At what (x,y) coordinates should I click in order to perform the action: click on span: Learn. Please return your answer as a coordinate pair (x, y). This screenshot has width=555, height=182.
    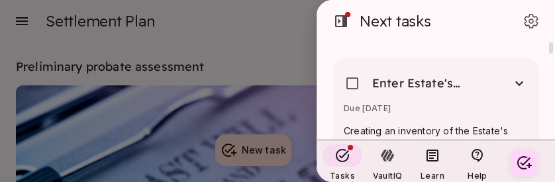
    Looking at the image, I should click on (433, 176).